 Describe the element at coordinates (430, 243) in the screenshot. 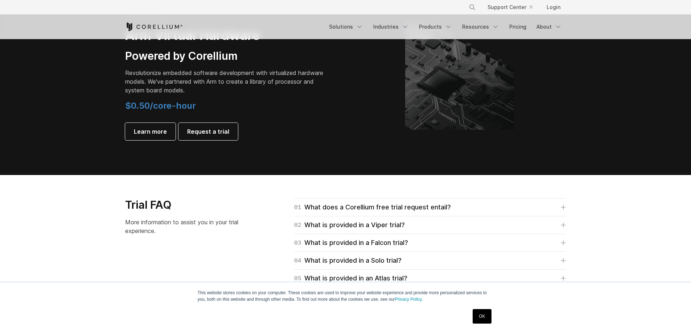

I see `a: 03What is provided in a Falcon trial?` at that location.